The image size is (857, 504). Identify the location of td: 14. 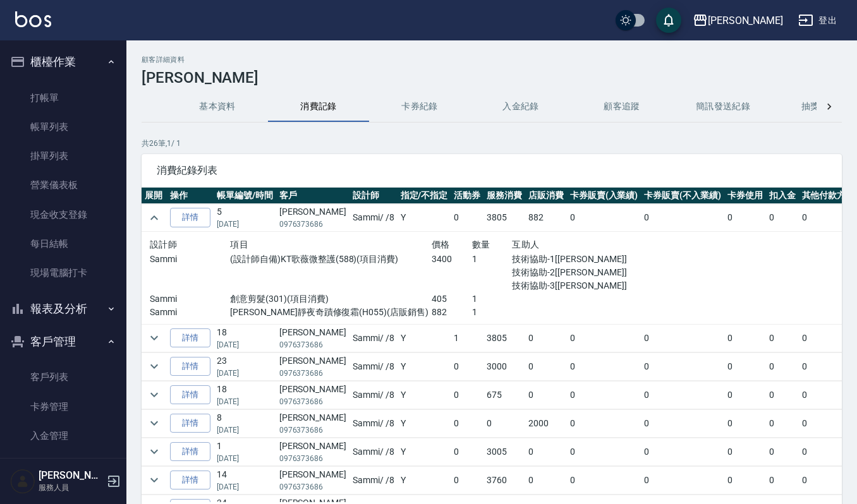
(245, 480).